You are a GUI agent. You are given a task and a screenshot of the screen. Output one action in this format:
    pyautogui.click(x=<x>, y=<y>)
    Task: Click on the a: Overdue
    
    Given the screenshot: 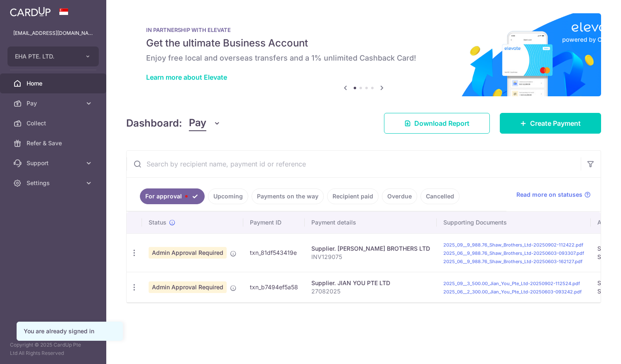 What is the action you would take?
    pyautogui.click(x=400, y=196)
    